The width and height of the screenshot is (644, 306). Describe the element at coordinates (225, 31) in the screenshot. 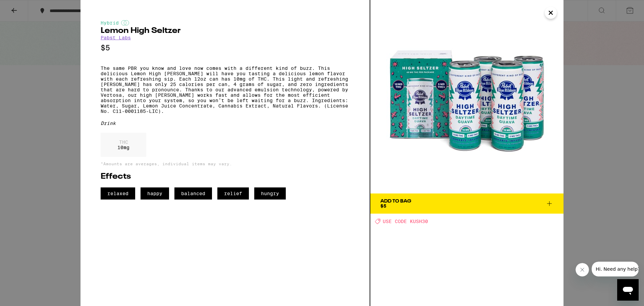

I see `h2: Lemon High Seltzer` at that location.